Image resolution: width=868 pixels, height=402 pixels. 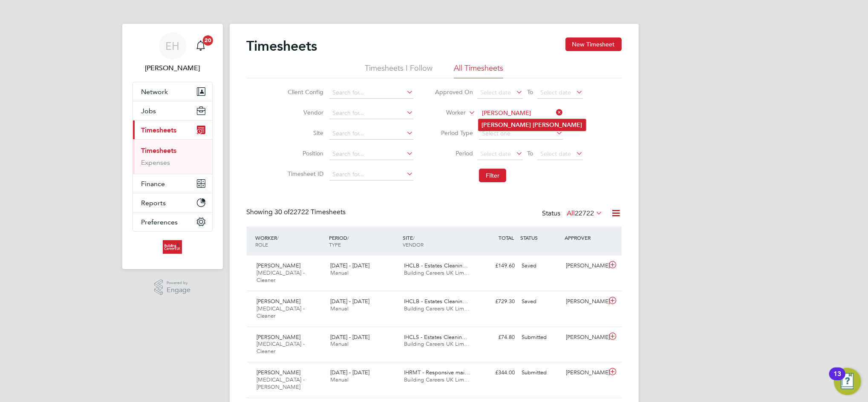 I want to click on a: 20, so click(x=201, y=46).